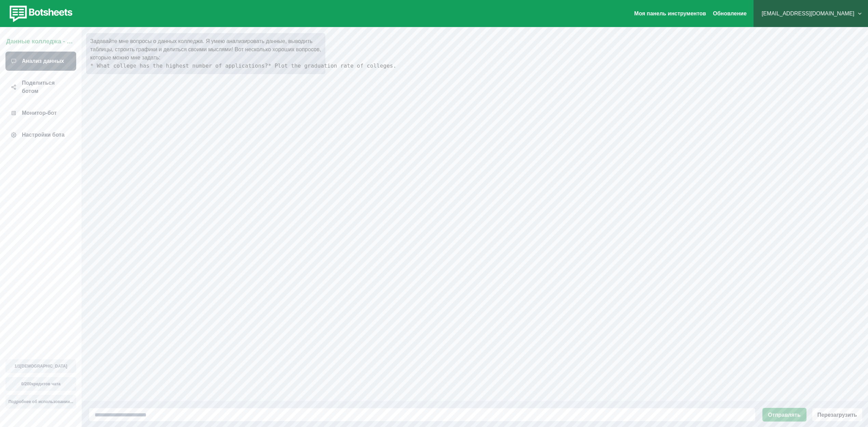  I want to click on button: 0/200кредитов чата, so click(40, 384).